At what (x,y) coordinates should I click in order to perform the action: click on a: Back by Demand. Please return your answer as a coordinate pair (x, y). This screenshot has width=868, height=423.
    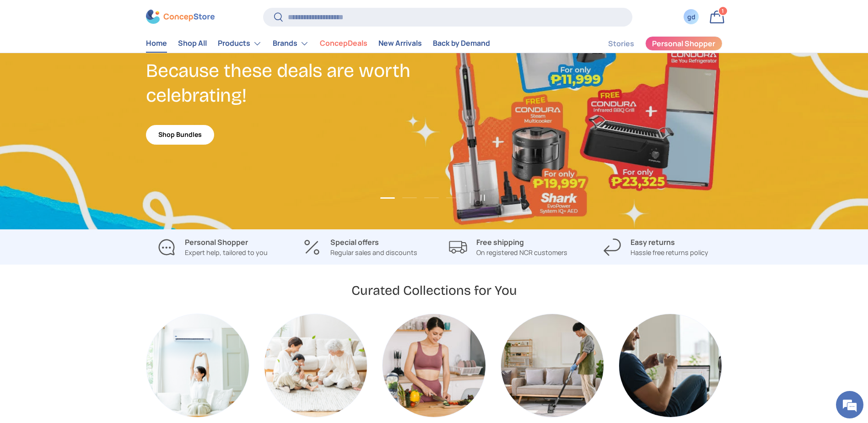
    Looking at the image, I should click on (461, 44).